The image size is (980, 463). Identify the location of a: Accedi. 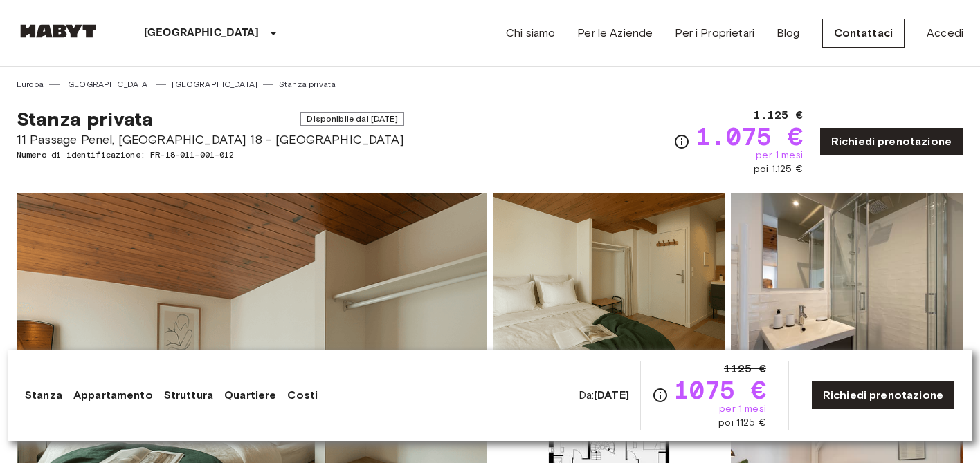
(945, 33).